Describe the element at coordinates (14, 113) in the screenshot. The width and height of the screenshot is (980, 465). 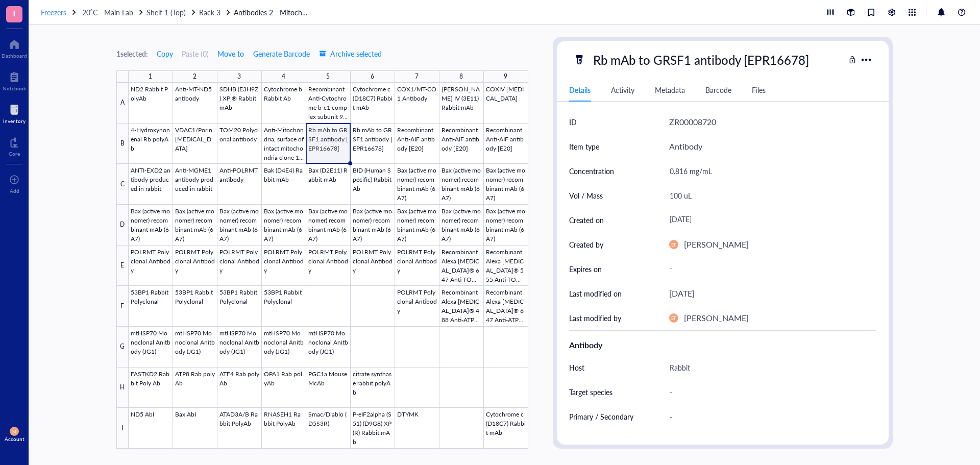
I see `a: Inventory` at that location.